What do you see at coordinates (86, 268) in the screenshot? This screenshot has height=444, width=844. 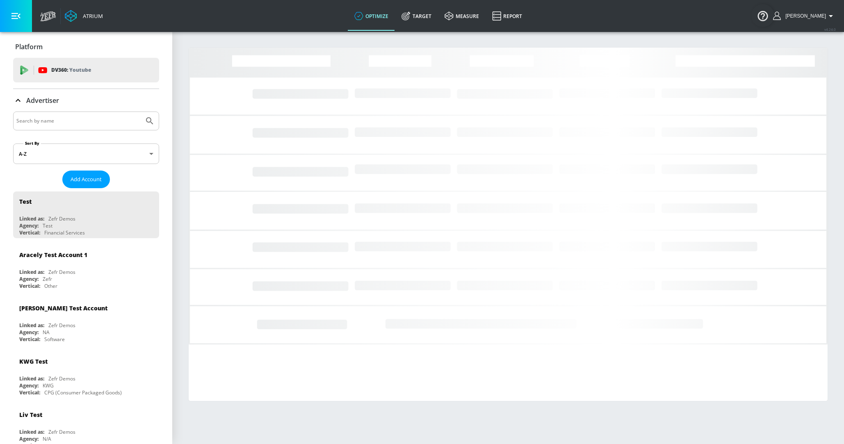 I see `div: Aracely Test Account 1Linked as:Zefr DemosAgency:ZefrVertical:Other` at bounding box center [86, 268].